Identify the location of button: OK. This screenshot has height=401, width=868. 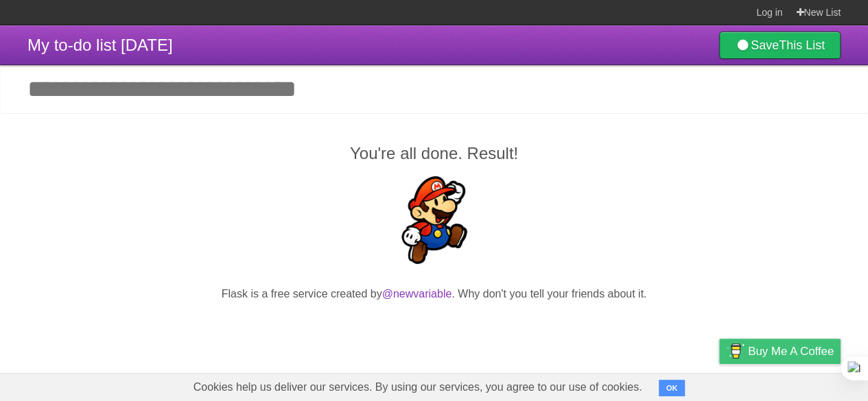
(672, 388).